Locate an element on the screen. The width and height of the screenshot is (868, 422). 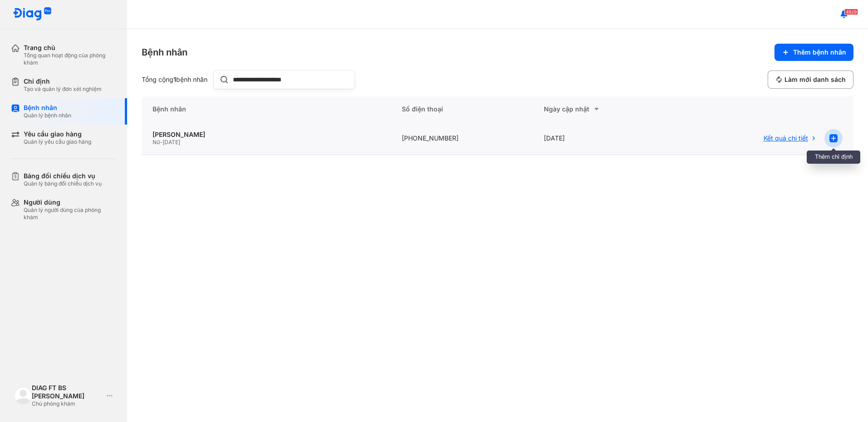
span: Nữ is located at coordinates (156, 142).